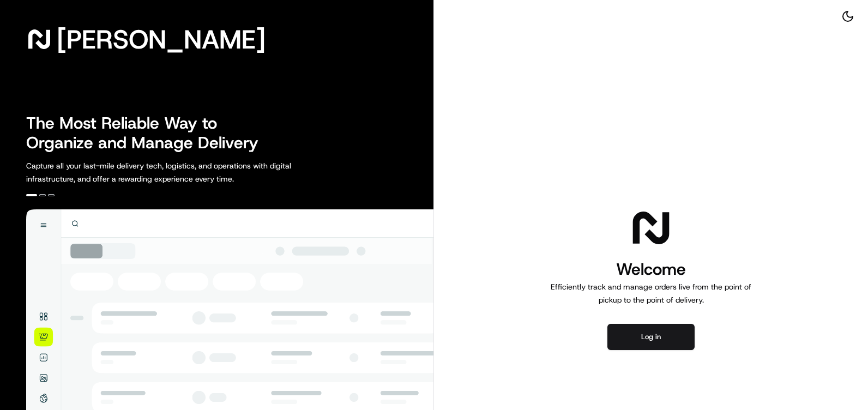 The image size is (868, 410). What do you see at coordinates (183, 172) in the screenshot?
I see `p: Capture all your last-mile delivery tech, logistics, and operations with digital infrastructure, ...` at bounding box center [183, 172].